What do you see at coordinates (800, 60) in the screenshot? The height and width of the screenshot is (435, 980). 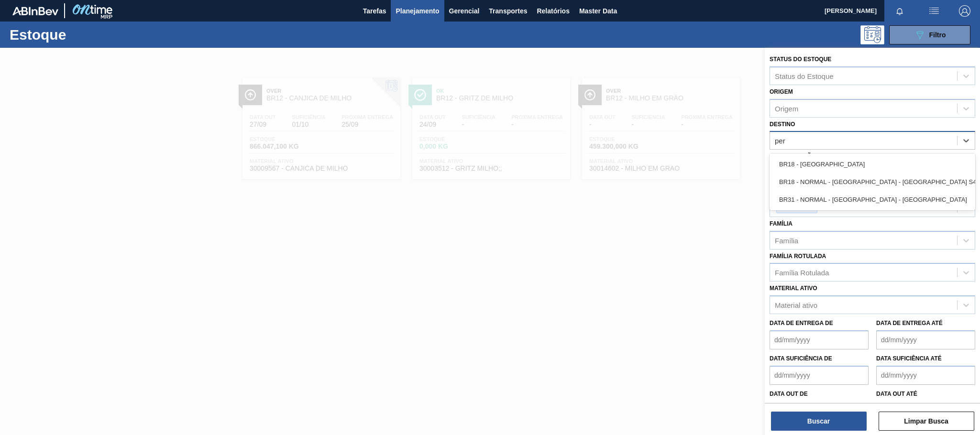 I see `label: Status do Estoque` at bounding box center [800, 60].